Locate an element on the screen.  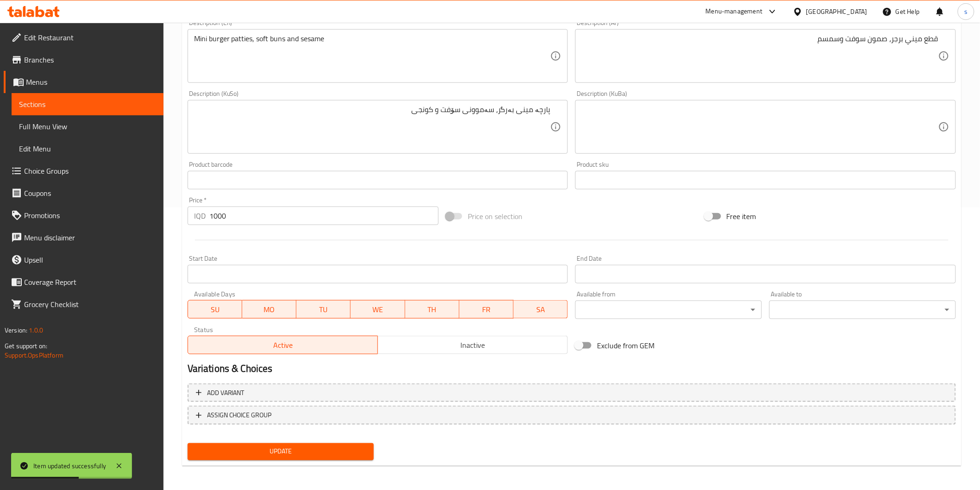
button: WE is located at coordinates (378, 310).